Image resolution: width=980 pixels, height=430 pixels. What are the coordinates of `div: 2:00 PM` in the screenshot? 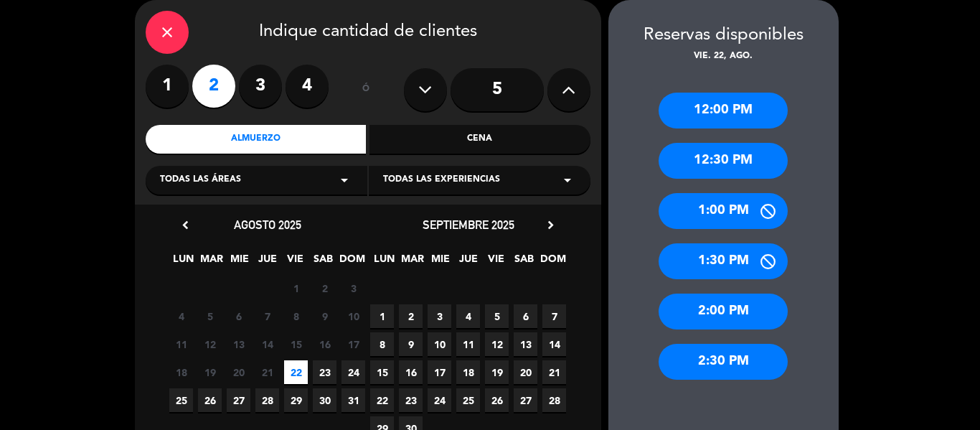 It's located at (723, 311).